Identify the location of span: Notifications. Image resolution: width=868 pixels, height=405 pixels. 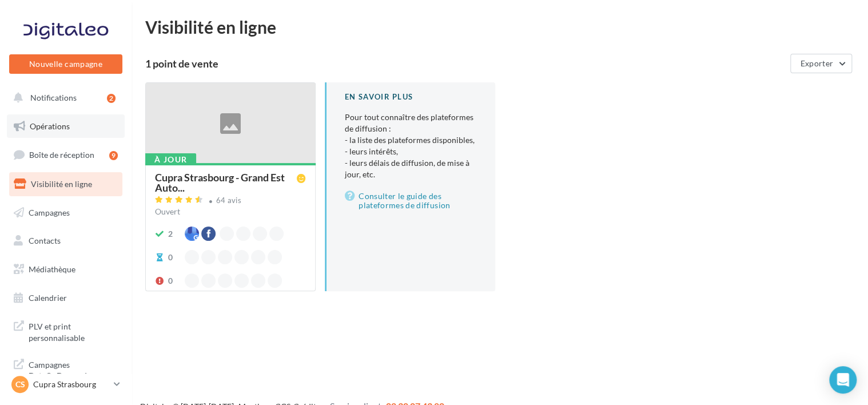
(53, 97).